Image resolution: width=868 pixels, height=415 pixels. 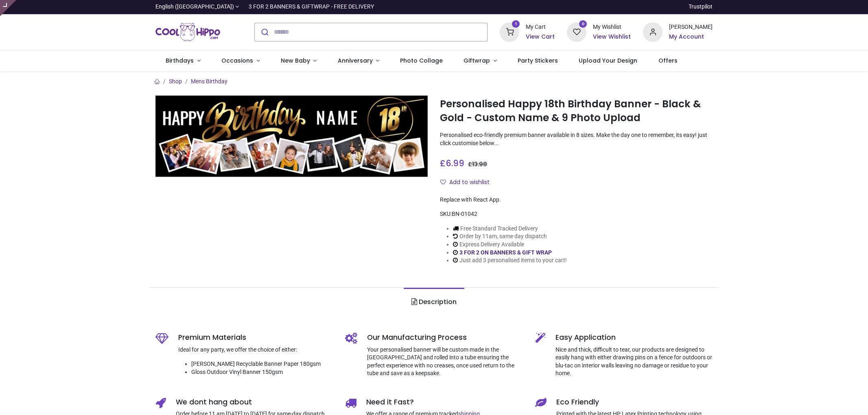 What do you see at coordinates (468, 183) in the screenshot?
I see `button: Add to wishlistAdd to wishlist` at bounding box center [468, 183].